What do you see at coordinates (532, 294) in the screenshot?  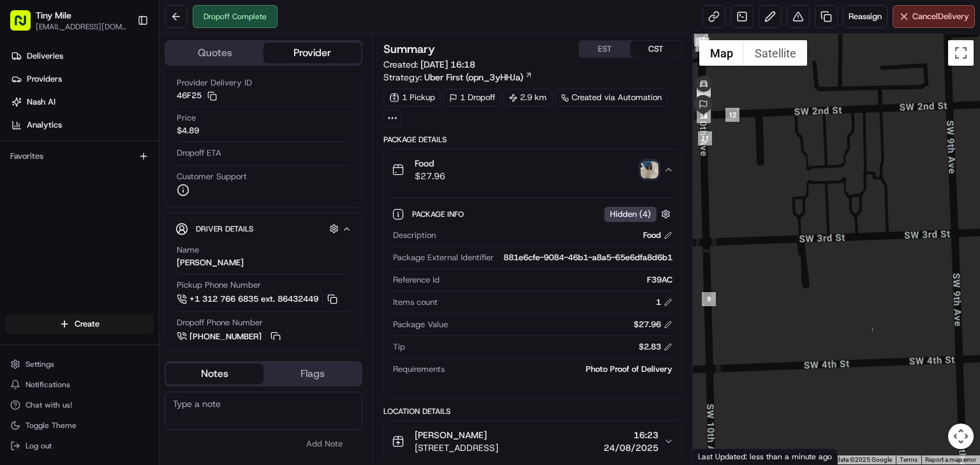 I see `div: Food$27.96photo_proof_of_delivery image` at bounding box center [532, 294].